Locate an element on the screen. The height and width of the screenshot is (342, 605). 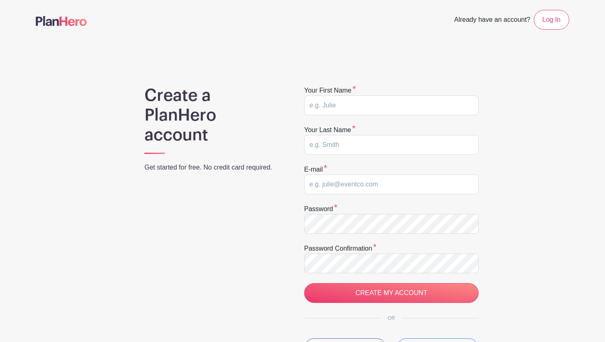
label: Your last name is located at coordinates (330, 130).